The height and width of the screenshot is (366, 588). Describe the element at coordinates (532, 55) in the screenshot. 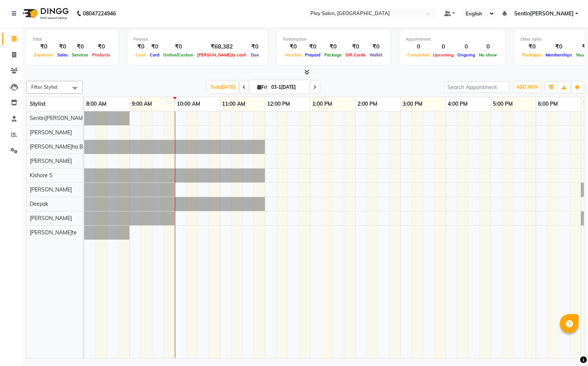

I see `span: Packages` at that location.